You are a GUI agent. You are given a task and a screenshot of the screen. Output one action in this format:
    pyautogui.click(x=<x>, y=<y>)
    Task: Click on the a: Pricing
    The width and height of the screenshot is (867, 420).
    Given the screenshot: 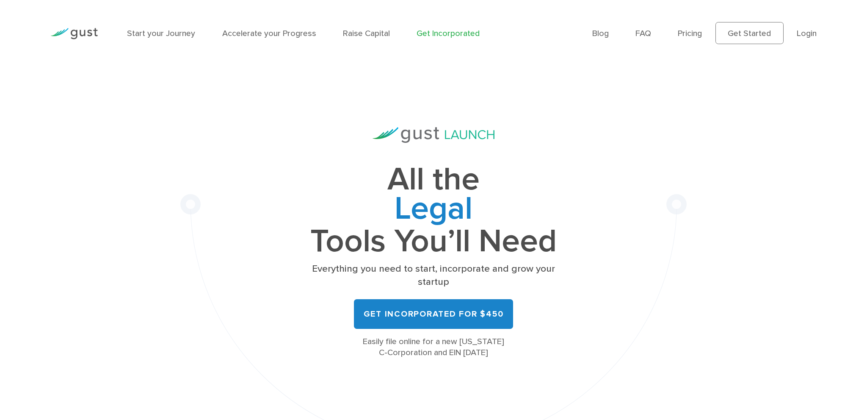 What is the action you would take?
    pyautogui.click(x=690, y=33)
    